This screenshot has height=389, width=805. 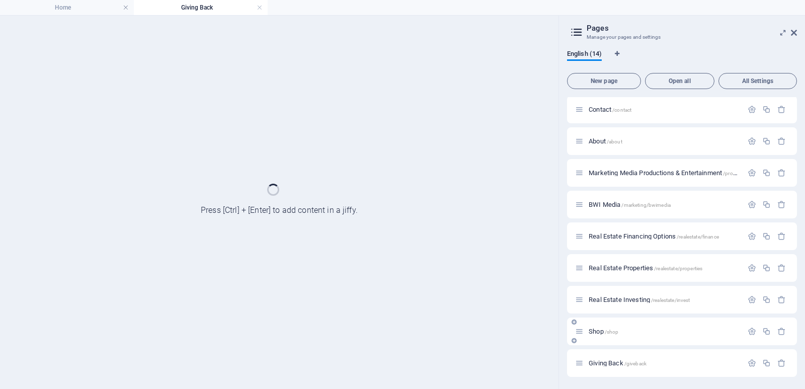 I want to click on span: /contact, so click(x=622, y=110).